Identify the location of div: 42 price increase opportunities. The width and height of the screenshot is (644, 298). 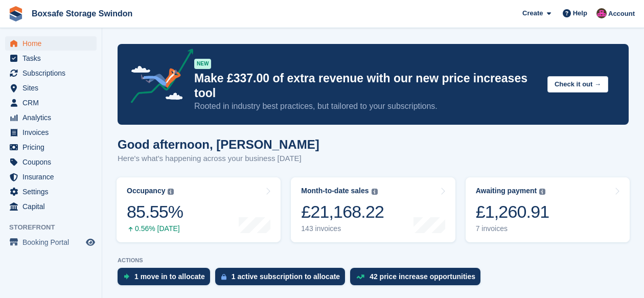
(422, 277).